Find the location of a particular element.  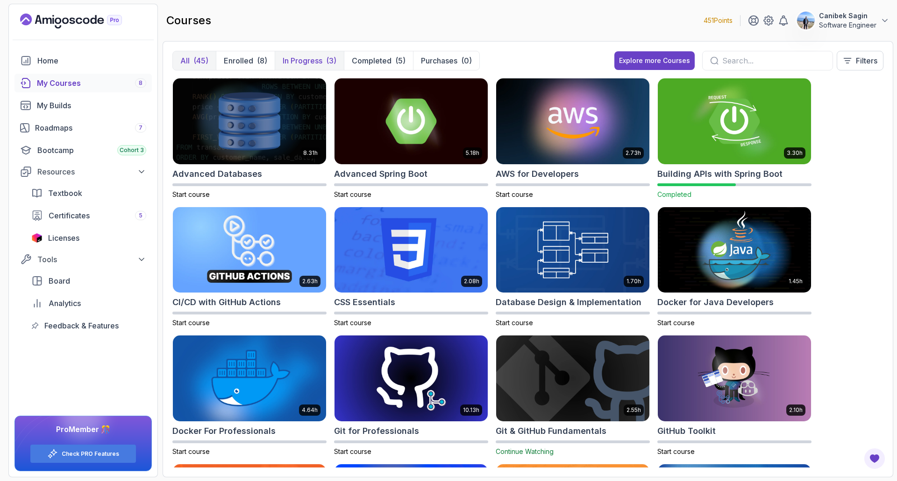

div: (3) is located at coordinates (331, 61).